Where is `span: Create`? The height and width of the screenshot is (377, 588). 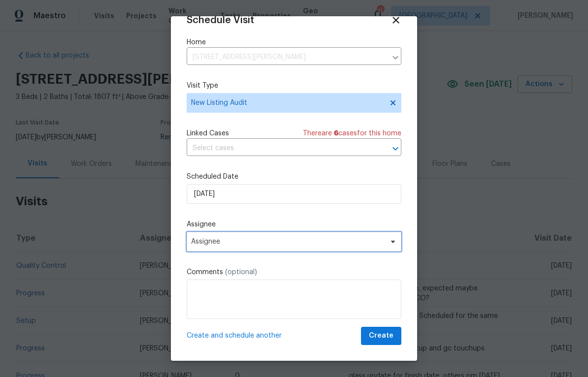 span: Create is located at coordinates (382, 336).